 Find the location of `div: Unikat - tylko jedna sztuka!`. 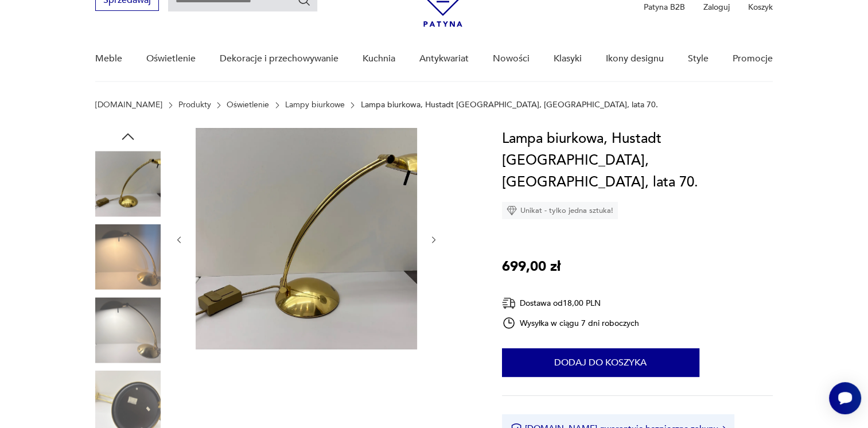

div: Unikat - tylko jedna sztuka! is located at coordinates (560, 211).